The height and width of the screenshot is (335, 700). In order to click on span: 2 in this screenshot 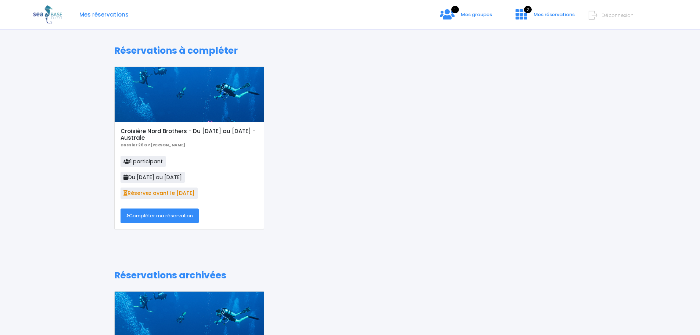, I will do `click(527, 10)`.